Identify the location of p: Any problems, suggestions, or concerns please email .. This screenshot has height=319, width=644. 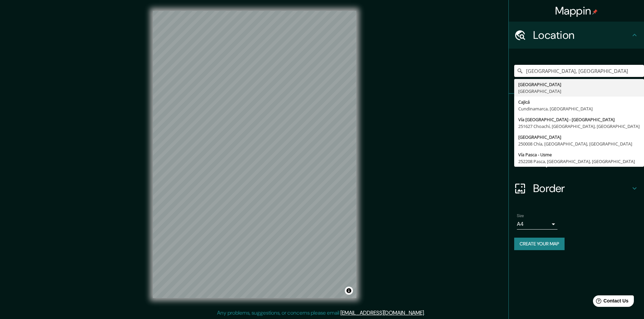
(321, 313).